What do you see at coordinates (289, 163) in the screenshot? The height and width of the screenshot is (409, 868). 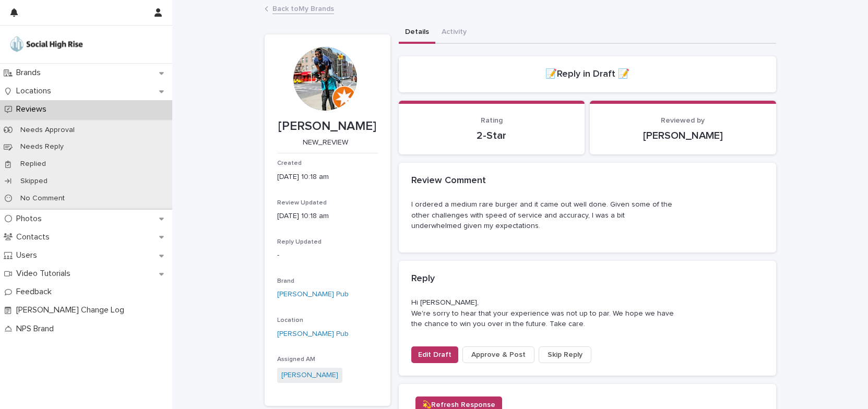 I see `span: Created` at bounding box center [289, 163].